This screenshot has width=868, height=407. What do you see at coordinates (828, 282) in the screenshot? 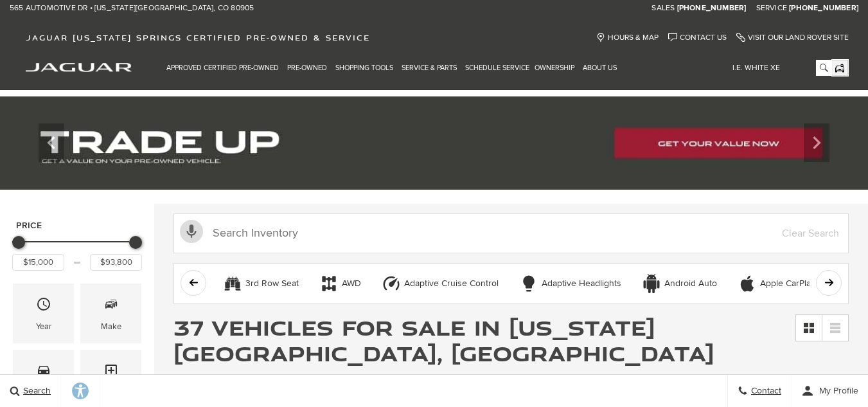
I see `button: scroll right` at bounding box center [828, 282].